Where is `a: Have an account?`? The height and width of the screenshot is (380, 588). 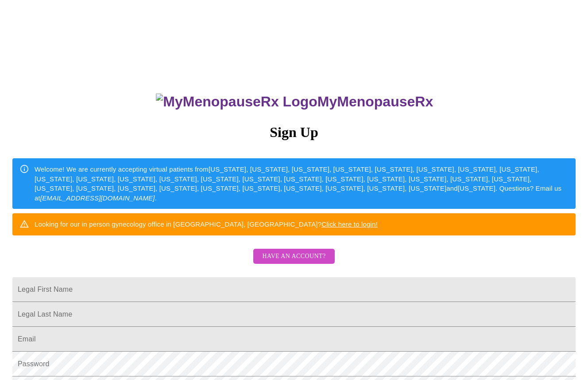 a: Have an account? is located at coordinates (293, 262).